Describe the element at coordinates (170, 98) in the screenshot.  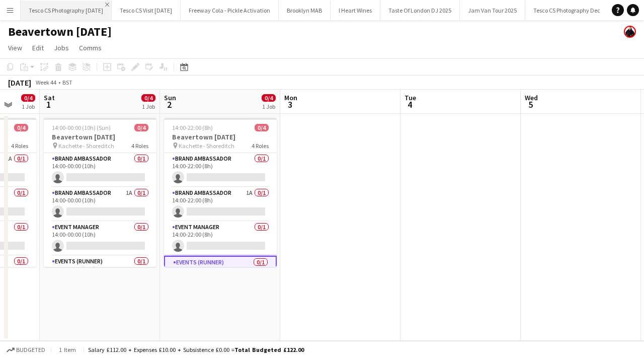
I see `span: Sun` at that location.